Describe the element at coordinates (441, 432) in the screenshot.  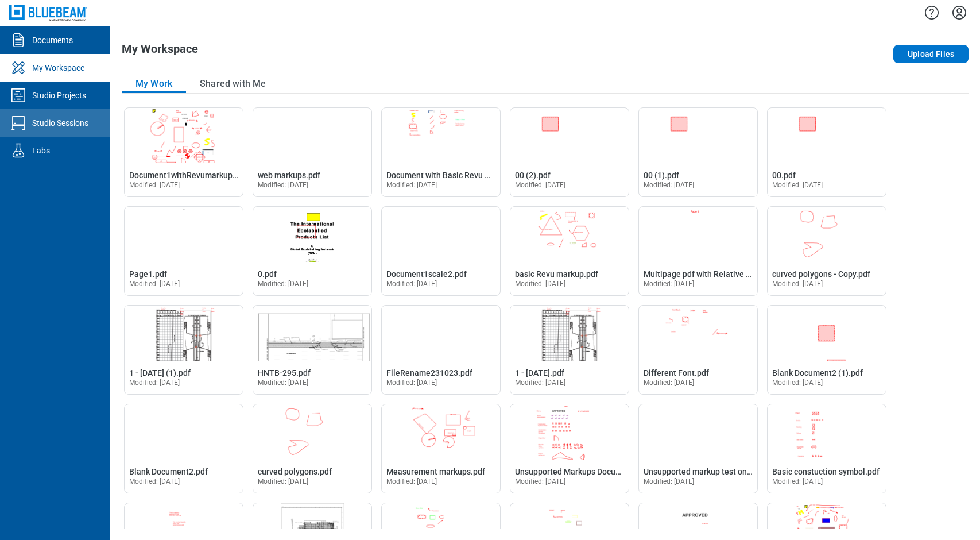
I see `img: Measurement markups.pdf` at that location.